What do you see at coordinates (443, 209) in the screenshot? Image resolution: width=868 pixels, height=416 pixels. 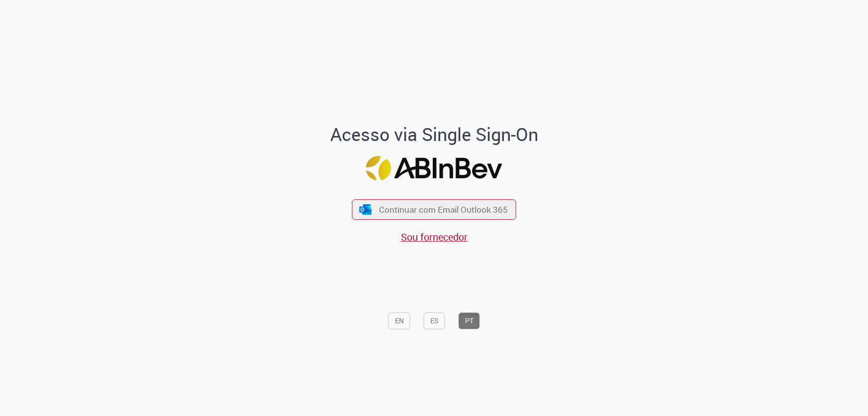 I see `span: Continuar com Email Outlook 365` at bounding box center [443, 209].